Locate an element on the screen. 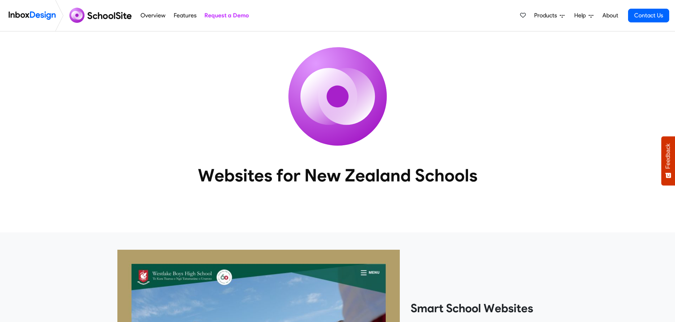 The width and height of the screenshot is (675, 322). a: Features is located at coordinates (185, 16).